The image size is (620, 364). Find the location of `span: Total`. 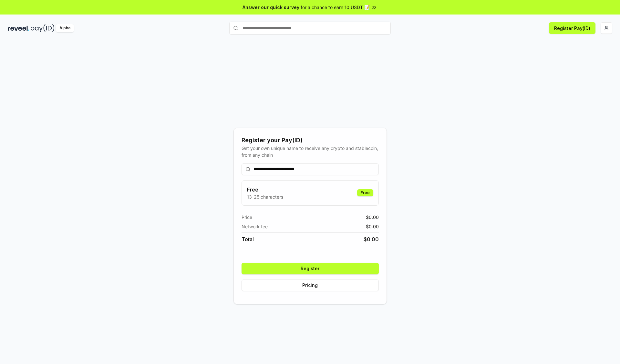

span: Total is located at coordinates (248, 240).